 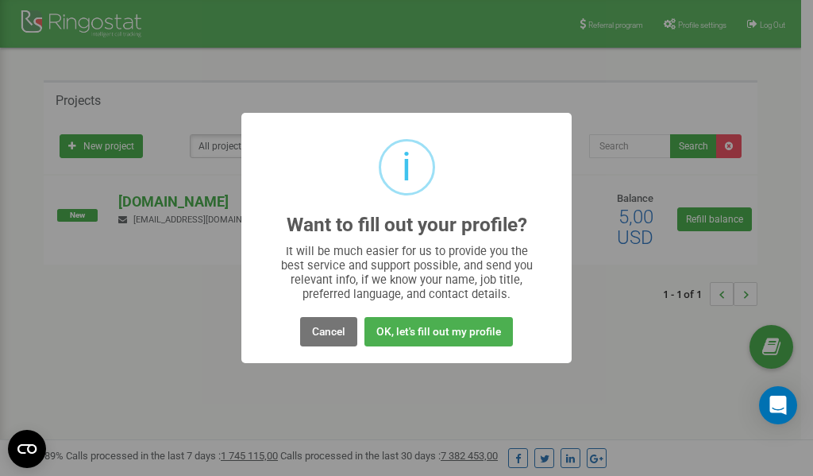 I want to click on div: Open Intercom Messenger, so click(x=779, y=405).